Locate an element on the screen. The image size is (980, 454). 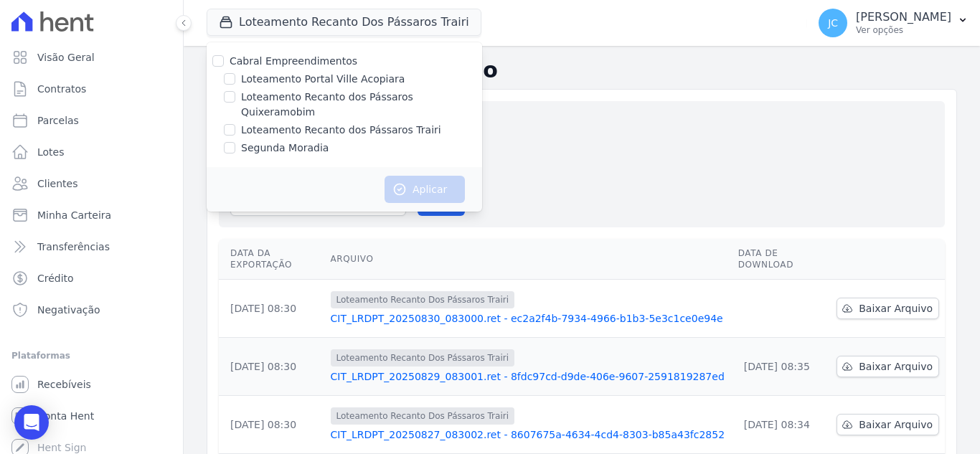
a: Contratos is located at coordinates (91, 89).